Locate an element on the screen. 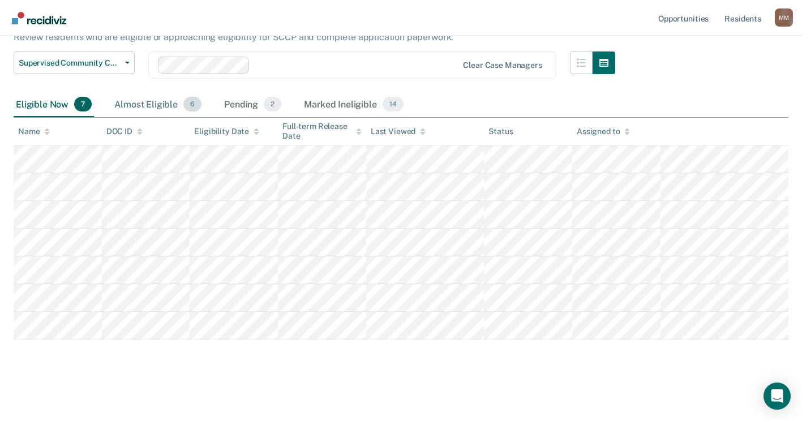 The width and height of the screenshot is (802, 421). span: 2 is located at coordinates (272, 104).